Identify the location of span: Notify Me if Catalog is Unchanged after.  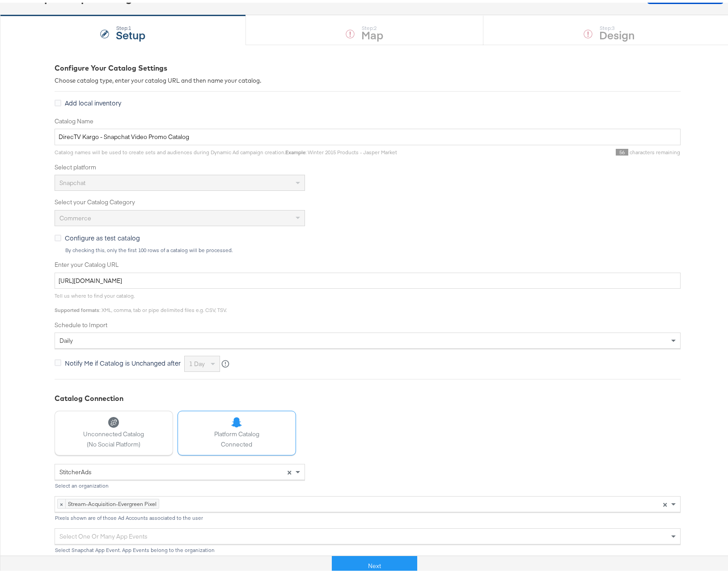
(122, 360).